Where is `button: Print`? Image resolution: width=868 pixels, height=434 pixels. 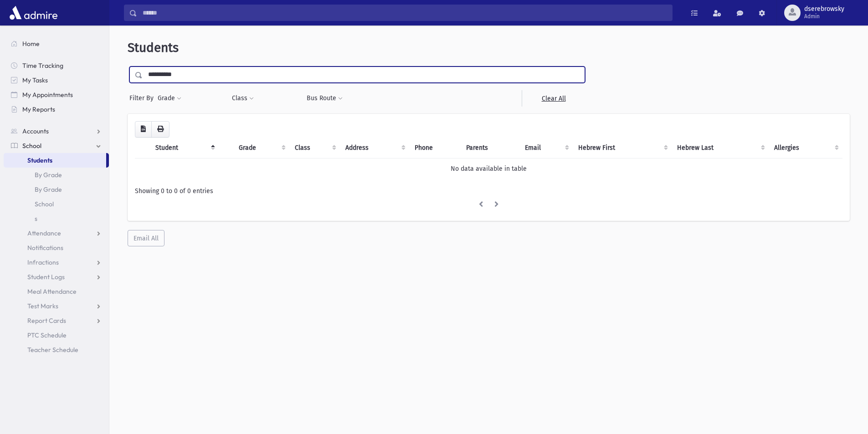
button: Print is located at coordinates (160, 130).